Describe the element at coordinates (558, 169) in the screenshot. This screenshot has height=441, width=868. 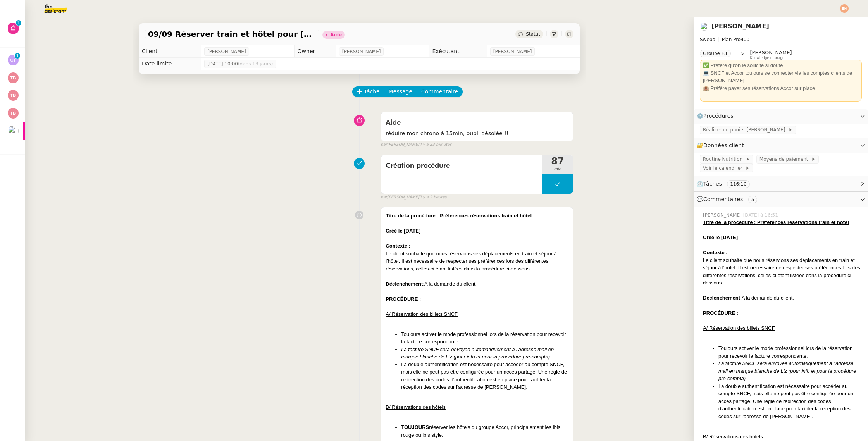
I see `span: min` at that location.